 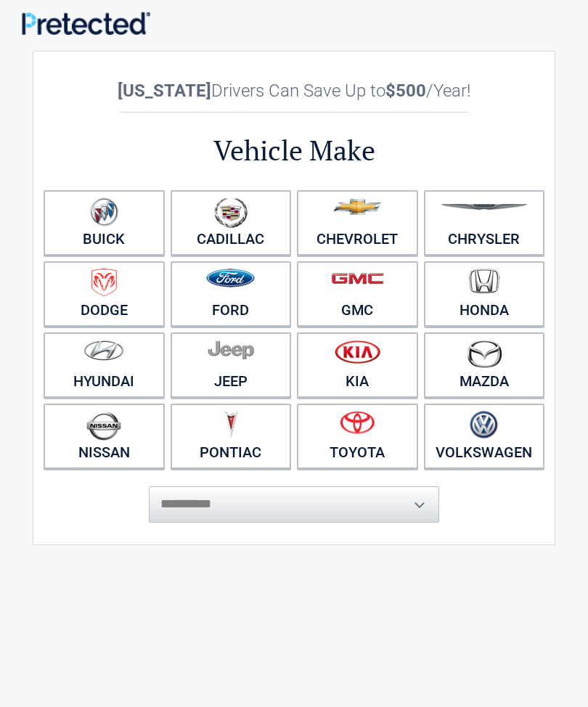 What do you see at coordinates (104, 436) in the screenshot?
I see `a: Nissan` at bounding box center [104, 436].